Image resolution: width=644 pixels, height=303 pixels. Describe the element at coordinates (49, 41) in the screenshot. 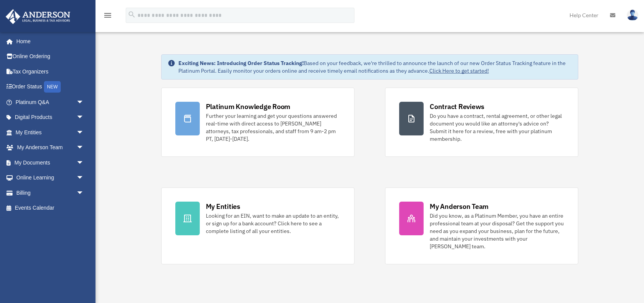

I see `a: Home` at that location.